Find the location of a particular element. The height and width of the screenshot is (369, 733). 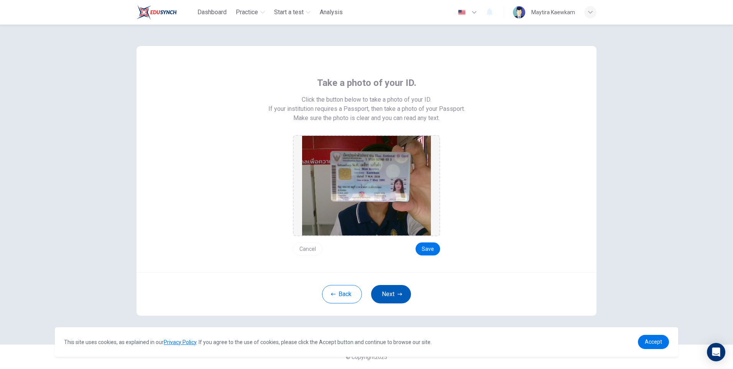

a: Train Test logo is located at coordinates (165, 12).